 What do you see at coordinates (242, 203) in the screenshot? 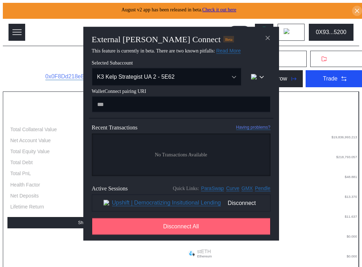
I see `span: Disconnect` at bounding box center [242, 203].